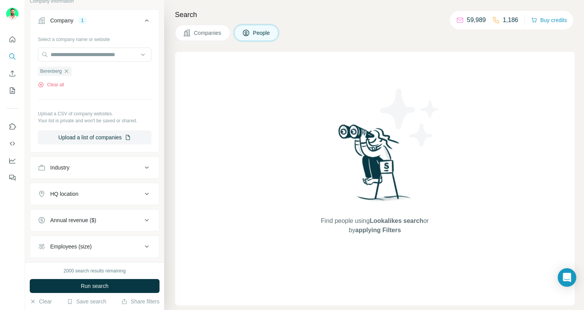 The height and width of the screenshot is (310, 584). Describe the element at coordinates (71, 246) in the screenshot. I see `div: Employees (size)` at that location.